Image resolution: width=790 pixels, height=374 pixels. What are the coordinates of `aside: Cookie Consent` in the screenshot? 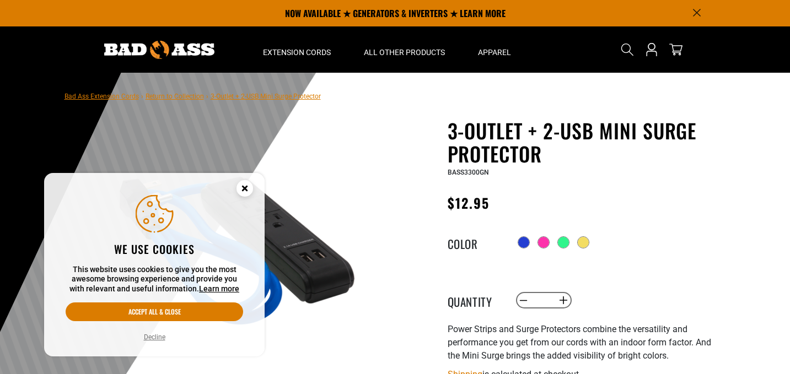 It's located at (154, 265).